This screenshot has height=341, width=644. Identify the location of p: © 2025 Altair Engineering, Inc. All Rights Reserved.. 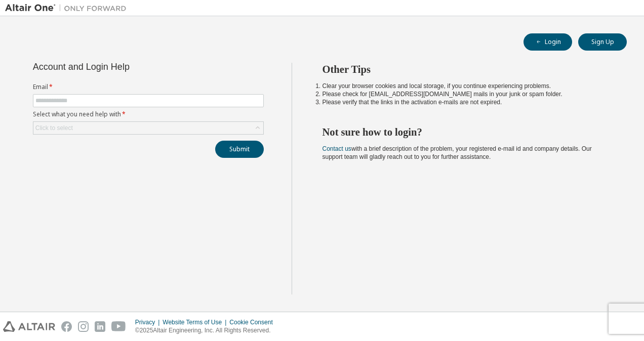
(207, 331).